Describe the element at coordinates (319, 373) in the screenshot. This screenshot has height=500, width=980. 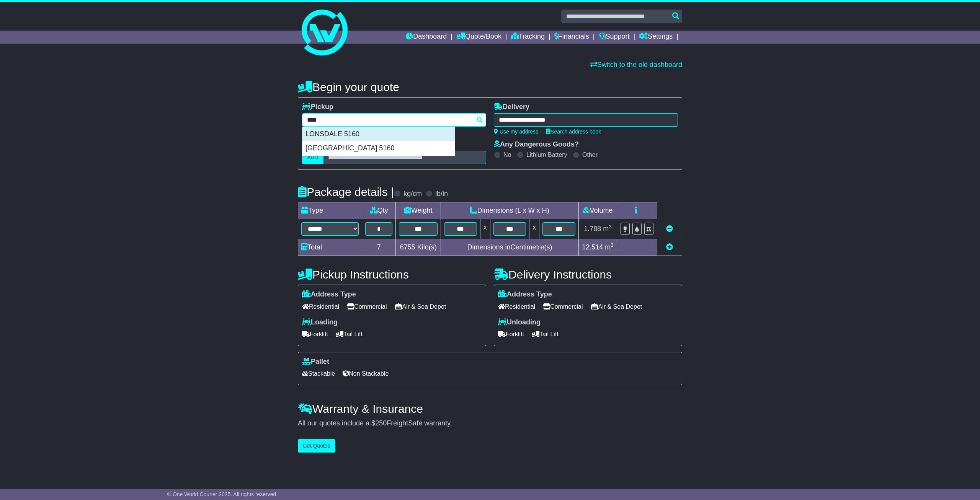
I see `span: Stackable` at that location.